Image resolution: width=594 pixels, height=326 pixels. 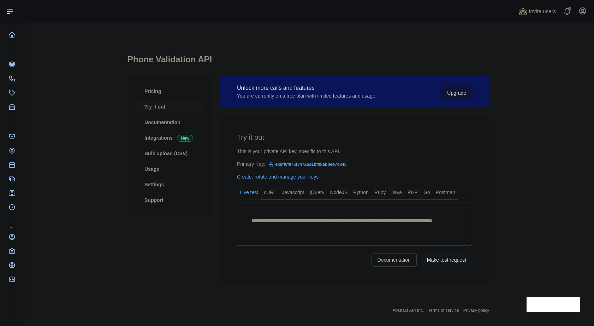 I want to click on a: Terms of service, so click(x=443, y=310).